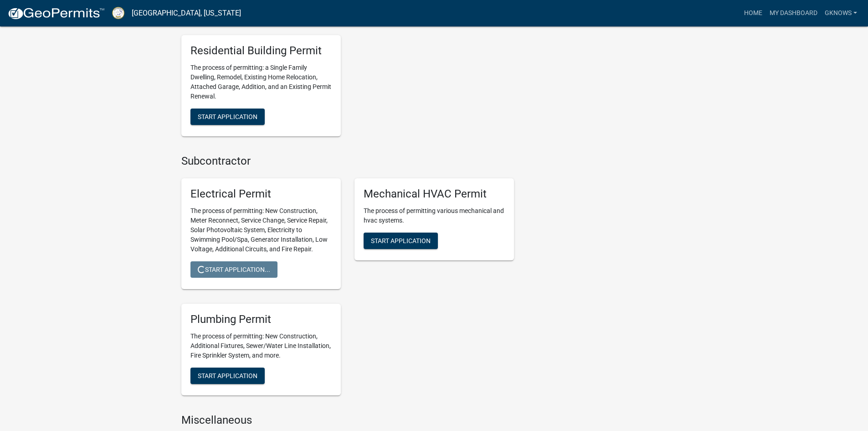 The height and width of the screenshot is (431, 868). Describe the element at coordinates (261, 50) in the screenshot. I see `h5: Residential Building Permit` at that location.